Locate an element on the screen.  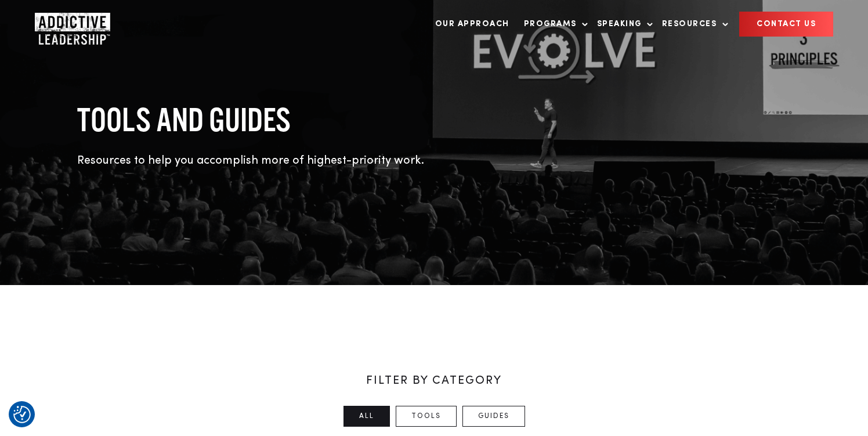
a: Programs is located at coordinates (553, 24).